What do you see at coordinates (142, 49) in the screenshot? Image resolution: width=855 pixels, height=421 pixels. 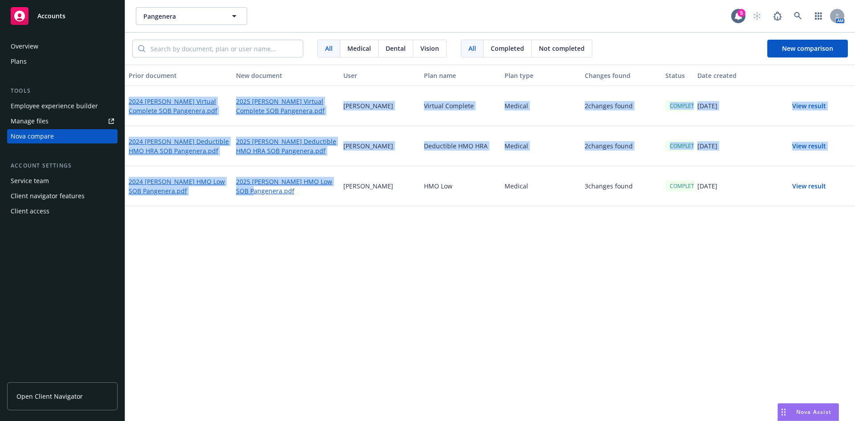 I see `svg: Search` at bounding box center [142, 49].